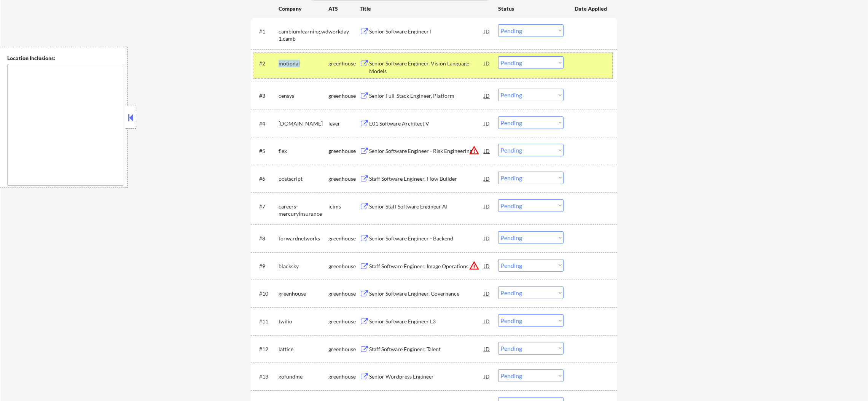 The height and width of the screenshot is (401, 868). What do you see at coordinates (266, 266) in the screenshot?
I see `div: #9` at bounding box center [266, 266].